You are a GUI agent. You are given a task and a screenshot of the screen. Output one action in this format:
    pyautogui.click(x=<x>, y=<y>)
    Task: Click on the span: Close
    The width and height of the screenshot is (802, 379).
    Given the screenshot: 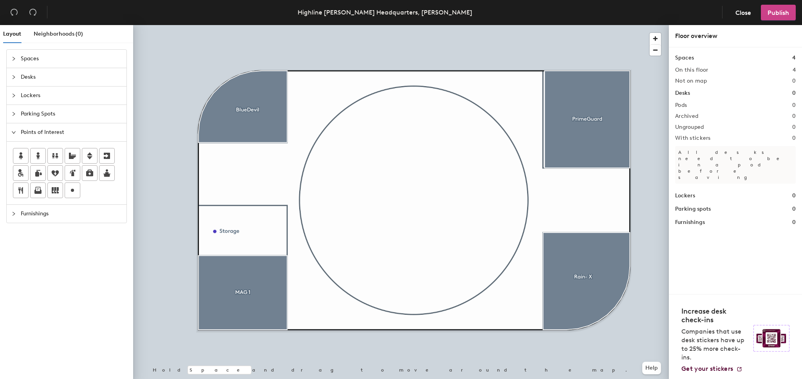 What is the action you would take?
    pyautogui.click(x=743, y=13)
    